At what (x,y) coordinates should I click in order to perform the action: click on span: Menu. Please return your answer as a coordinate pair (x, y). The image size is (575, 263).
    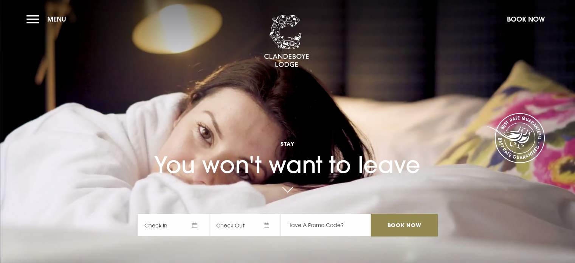
    Looking at the image, I should click on (57, 19).